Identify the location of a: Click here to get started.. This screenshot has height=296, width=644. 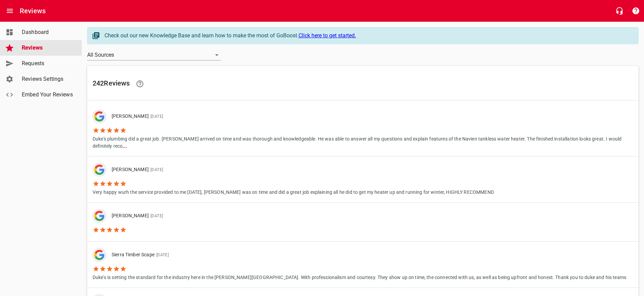
(327, 35).